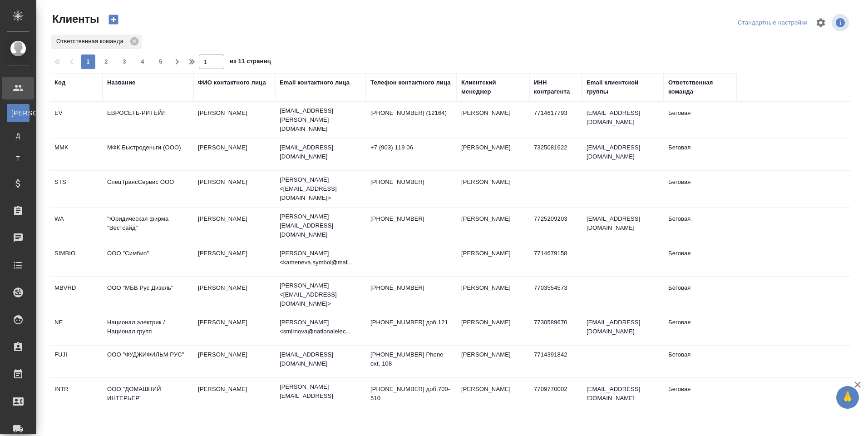 This screenshot has width=868, height=436. I want to click on div: Email клиентской группы, so click(623, 87).